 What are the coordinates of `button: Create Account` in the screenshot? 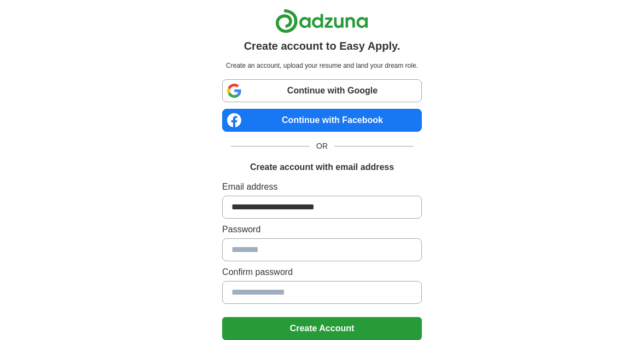 It's located at (322, 329).